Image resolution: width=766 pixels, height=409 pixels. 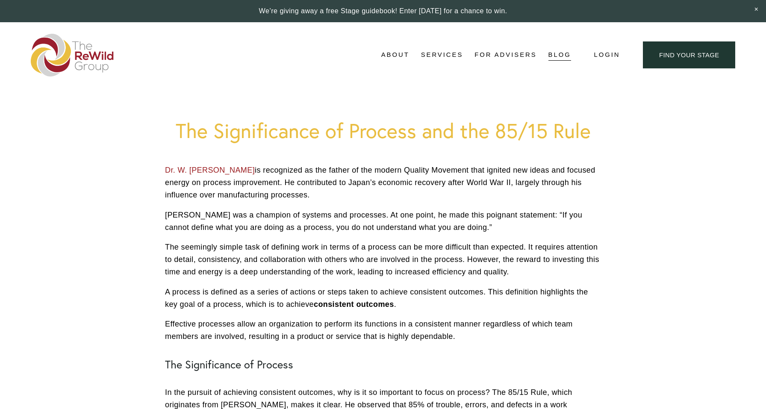 I want to click on a: Blog, so click(x=560, y=55).